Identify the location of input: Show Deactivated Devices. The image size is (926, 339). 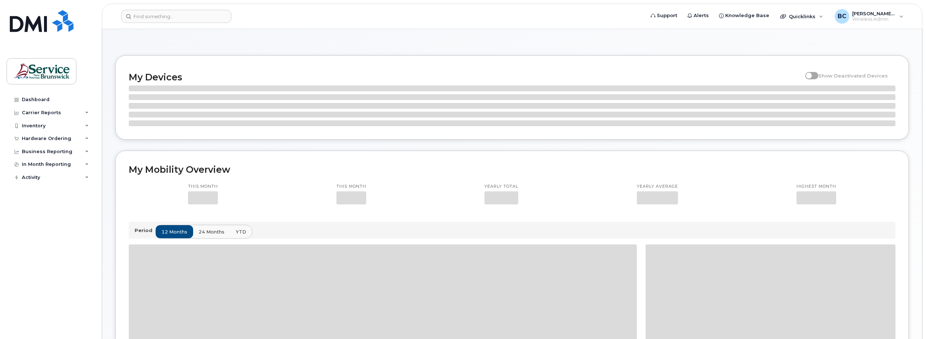
(809, 72).